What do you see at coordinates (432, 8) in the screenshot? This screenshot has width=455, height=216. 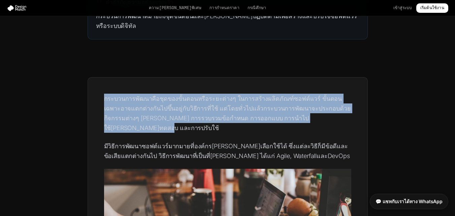 I see `font: เริ่มต้นใช้งาน` at bounding box center [432, 8].